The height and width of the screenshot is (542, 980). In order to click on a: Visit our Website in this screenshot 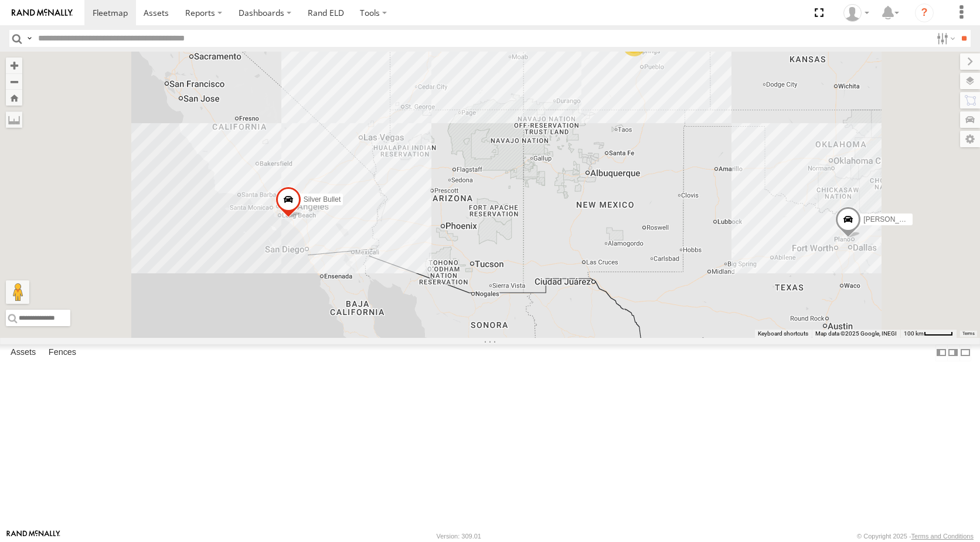, I will do `click(33, 536)`.